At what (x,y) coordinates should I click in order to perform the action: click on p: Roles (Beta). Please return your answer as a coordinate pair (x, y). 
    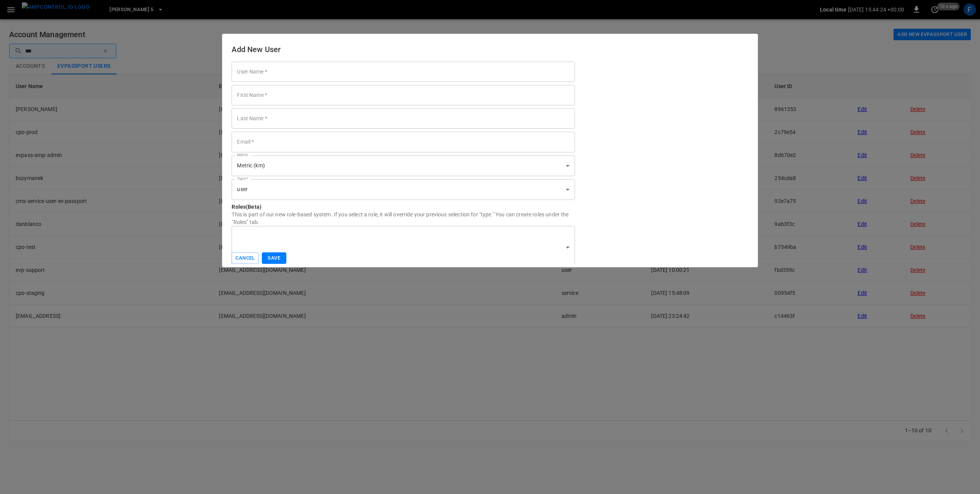
    Looking at the image, I should click on (403, 207).